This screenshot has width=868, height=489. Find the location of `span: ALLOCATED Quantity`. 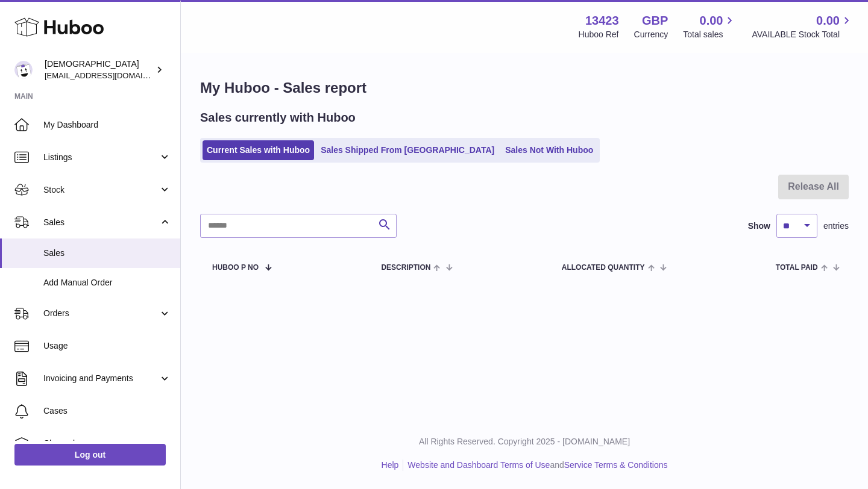

span: ALLOCATED Quantity is located at coordinates (603, 268).